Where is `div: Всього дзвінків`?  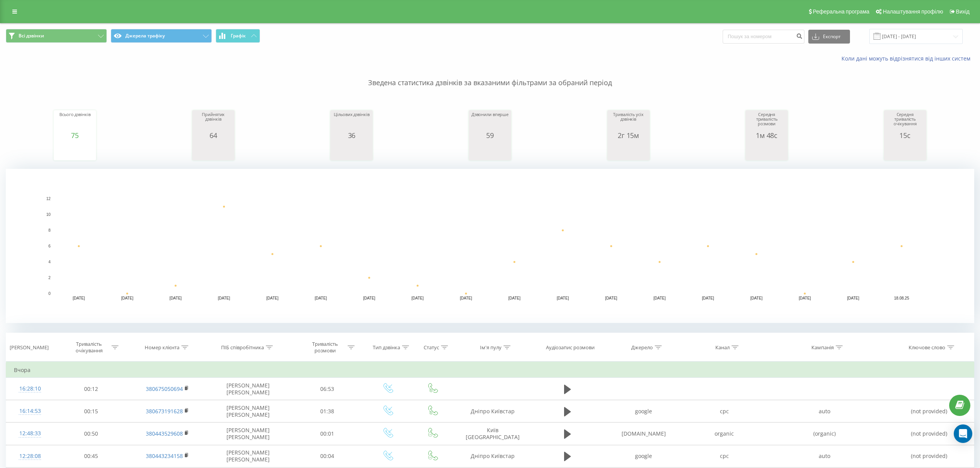
div: Всього дзвінків is located at coordinates (75, 122).